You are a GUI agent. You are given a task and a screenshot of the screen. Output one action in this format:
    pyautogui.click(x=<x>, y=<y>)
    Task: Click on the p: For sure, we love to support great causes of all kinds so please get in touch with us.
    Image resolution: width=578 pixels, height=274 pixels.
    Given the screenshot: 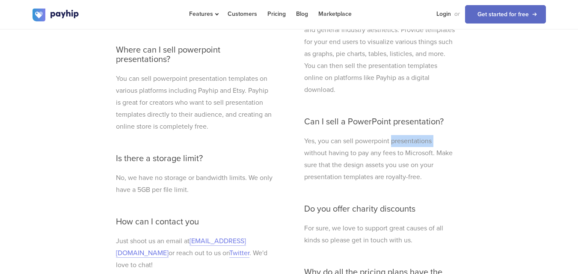 What is the action you would take?
    pyautogui.click(x=379, y=234)
    